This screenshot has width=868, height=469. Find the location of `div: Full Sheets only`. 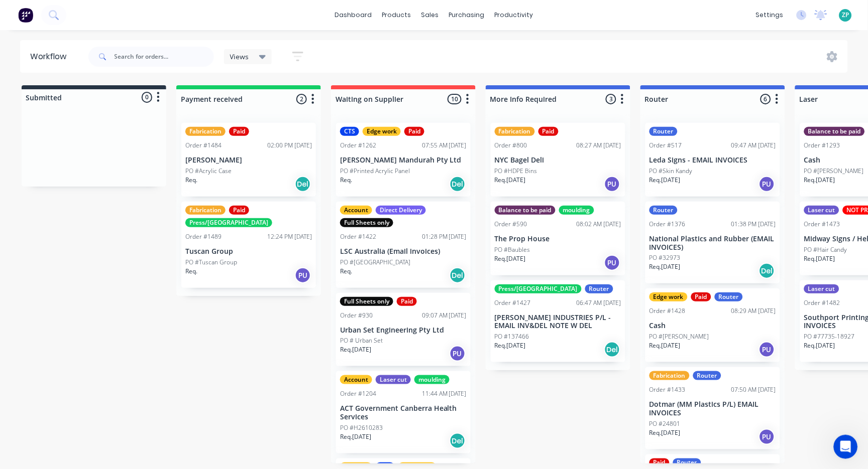

div: Full Sheets only is located at coordinates (366, 302).